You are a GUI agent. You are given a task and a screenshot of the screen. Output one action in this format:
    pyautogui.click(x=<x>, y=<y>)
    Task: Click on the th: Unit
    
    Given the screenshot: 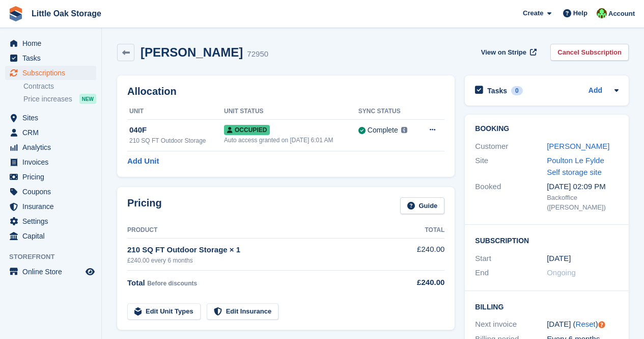 What is the action you would take?
    pyautogui.click(x=176, y=112)
    